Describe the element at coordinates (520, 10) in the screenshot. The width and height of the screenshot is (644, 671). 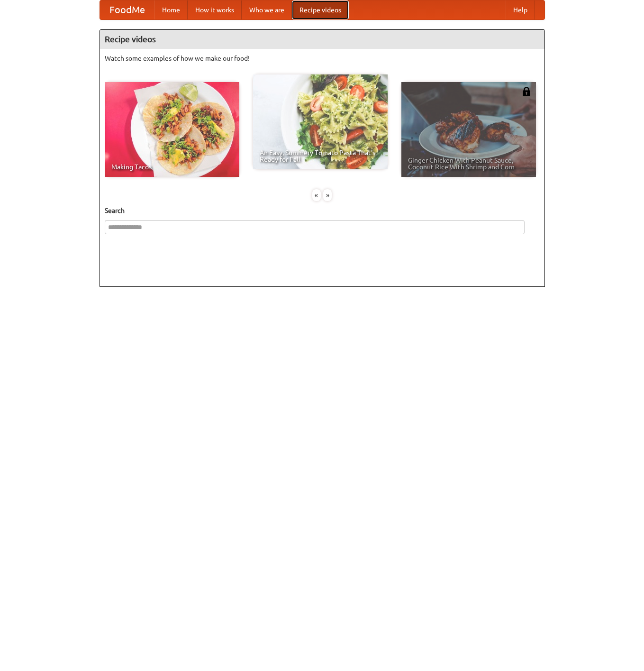
I see `a: Help` at that location.